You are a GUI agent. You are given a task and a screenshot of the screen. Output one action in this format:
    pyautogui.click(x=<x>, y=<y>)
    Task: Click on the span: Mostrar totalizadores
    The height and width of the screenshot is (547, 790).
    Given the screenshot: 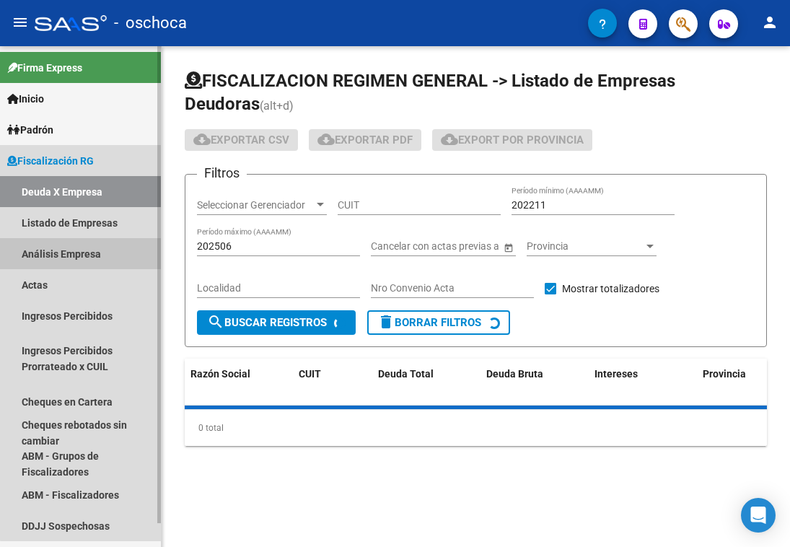 What is the action you would take?
    pyautogui.click(x=610, y=288)
    